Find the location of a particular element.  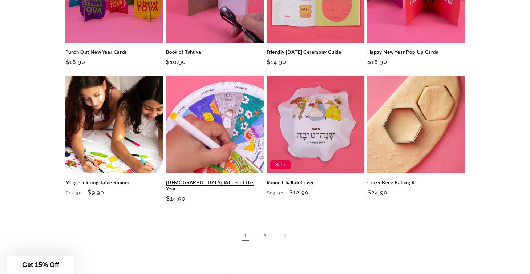

a: Mega Coloring Table Runner is located at coordinates (114, 182).